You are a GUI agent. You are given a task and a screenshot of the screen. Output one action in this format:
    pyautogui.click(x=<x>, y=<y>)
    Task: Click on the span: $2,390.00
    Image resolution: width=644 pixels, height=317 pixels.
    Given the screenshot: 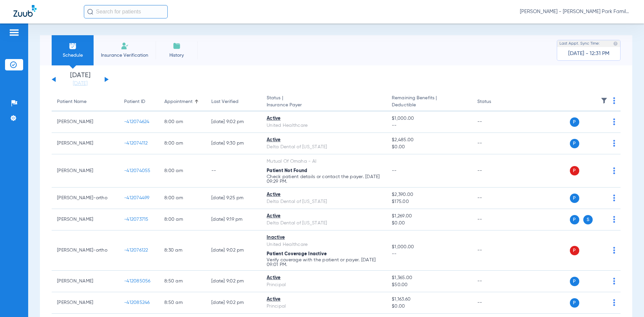 What is the action you would take?
    pyautogui.click(x=429, y=195)
    